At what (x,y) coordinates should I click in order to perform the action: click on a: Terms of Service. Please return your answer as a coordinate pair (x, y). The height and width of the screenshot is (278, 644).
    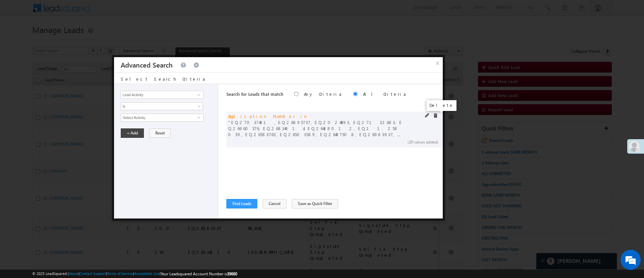
    Looking at the image, I should click on (120, 273).